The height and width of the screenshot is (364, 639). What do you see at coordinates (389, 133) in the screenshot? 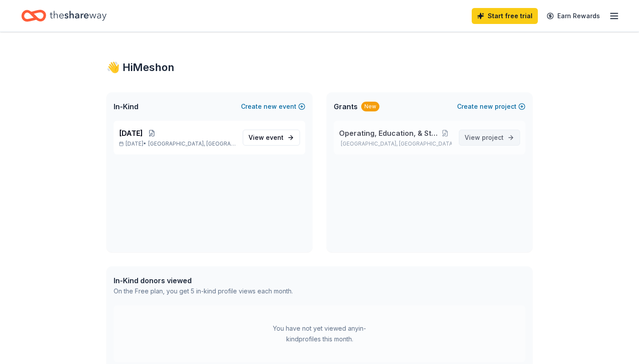
I see `span: Operating, Education, & Stem Program` at bounding box center [389, 133].